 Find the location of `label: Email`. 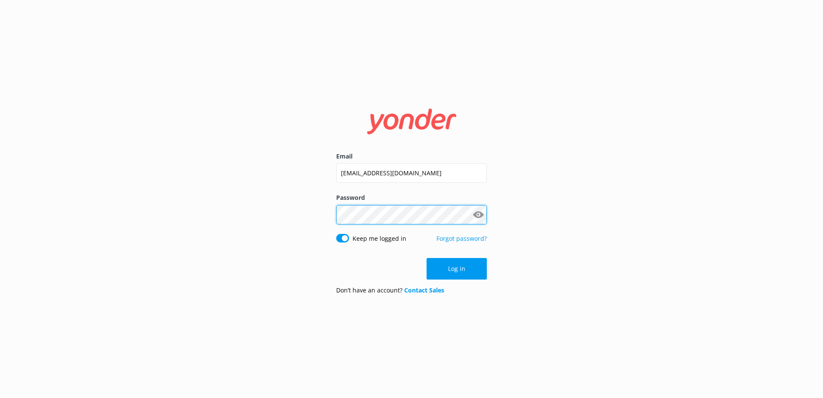

label: Email is located at coordinates (412, 156).